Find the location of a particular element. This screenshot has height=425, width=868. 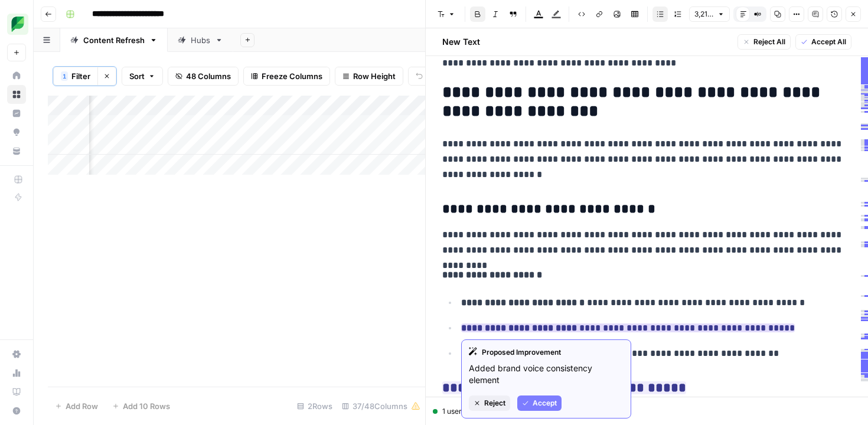

button: Accept All is located at coordinates (823, 42).